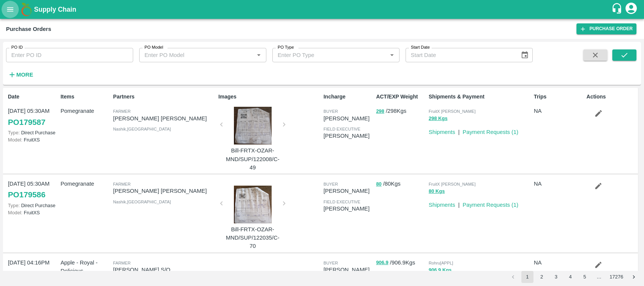  Describe the element at coordinates (527, 277) in the screenshot. I see `button: page 1` at that location.